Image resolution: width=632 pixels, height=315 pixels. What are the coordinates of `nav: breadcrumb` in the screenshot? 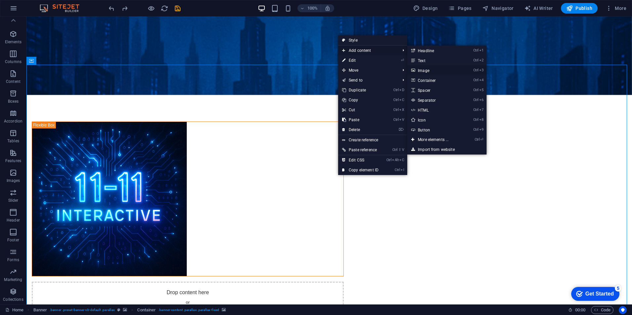 It's located at (130, 311).